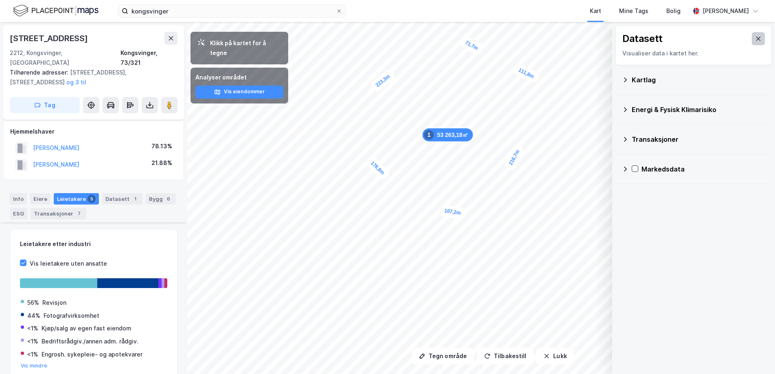 This screenshot has height=374, width=775. What do you see at coordinates (699, 80) in the screenshot?
I see `div: Kartlag` at bounding box center [699, 80].